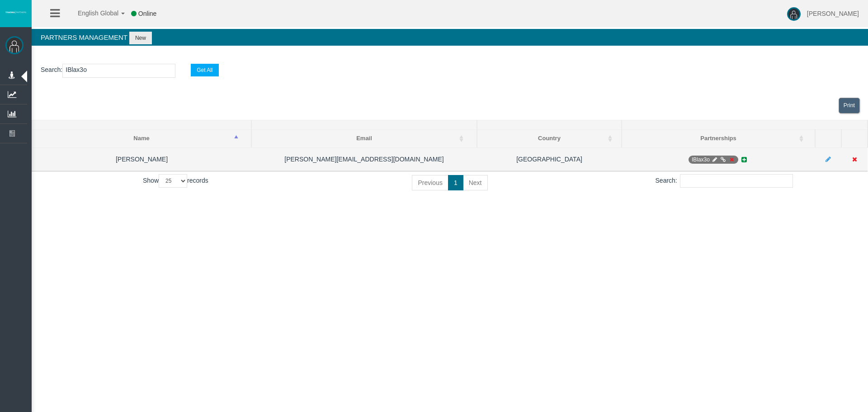 The width and height of the screenshot is (868, 412). I want to click on th: Partnerships: activate to sort column ascending, so click(718, 139).